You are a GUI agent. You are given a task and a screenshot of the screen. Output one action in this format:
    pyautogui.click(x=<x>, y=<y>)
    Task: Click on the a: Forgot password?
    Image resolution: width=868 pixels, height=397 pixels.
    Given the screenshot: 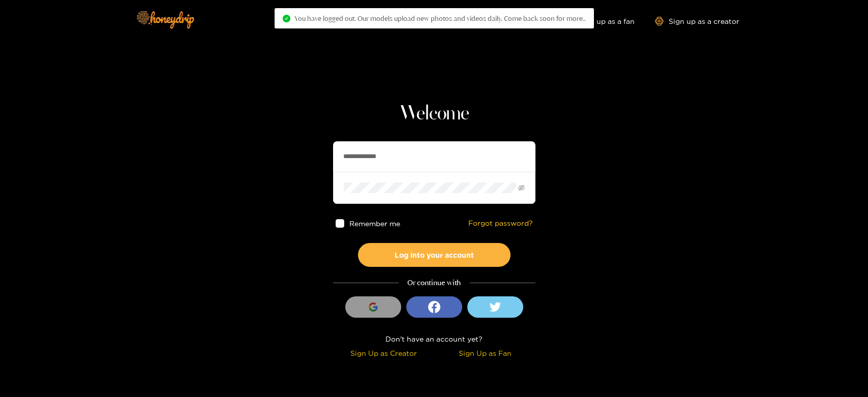 What is the action you would take?
    pyautogui.click(x=501, y=224)
    